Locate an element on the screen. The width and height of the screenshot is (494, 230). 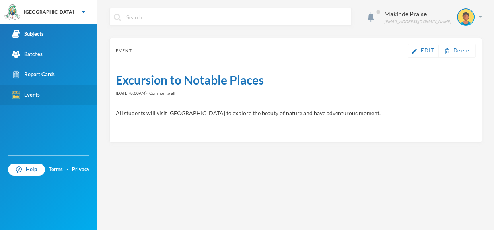
a: Help is located at coordinates (26, 170).